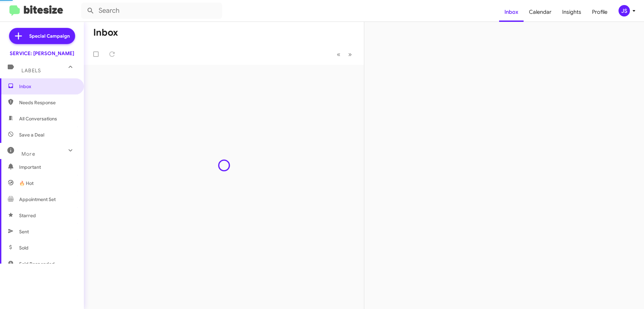 The height and width of the screenshot is (309, 644). What do you see at coordinates (511, 12) in the screenshot?
I see `a: Inbox` at bounding box center [511, 12].